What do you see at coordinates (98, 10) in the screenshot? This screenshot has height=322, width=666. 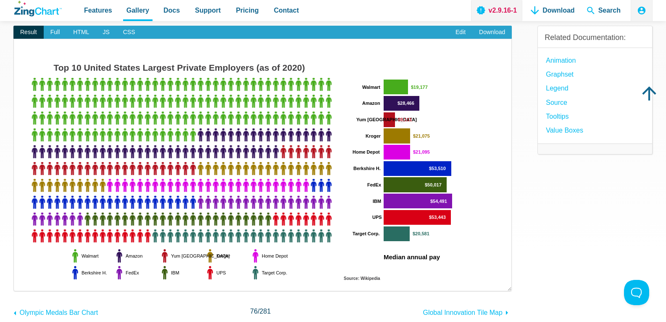 I see `span: Features` at bounding box center [98, 10].